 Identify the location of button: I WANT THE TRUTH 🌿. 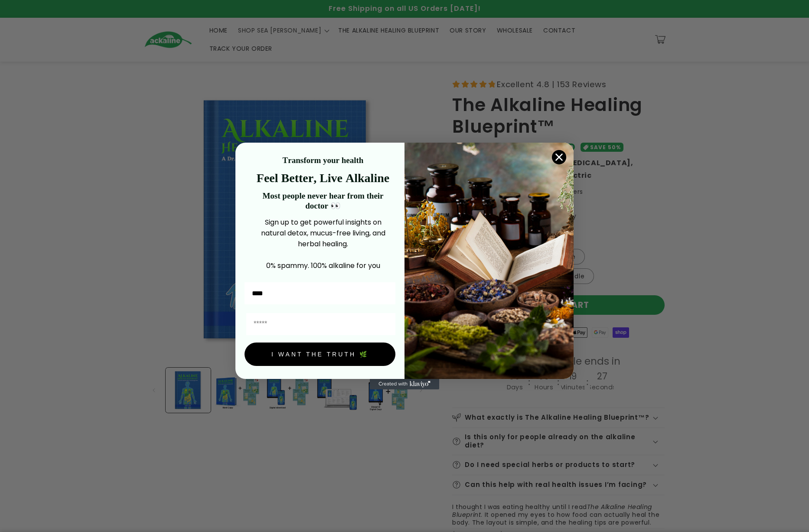
(320, 354).